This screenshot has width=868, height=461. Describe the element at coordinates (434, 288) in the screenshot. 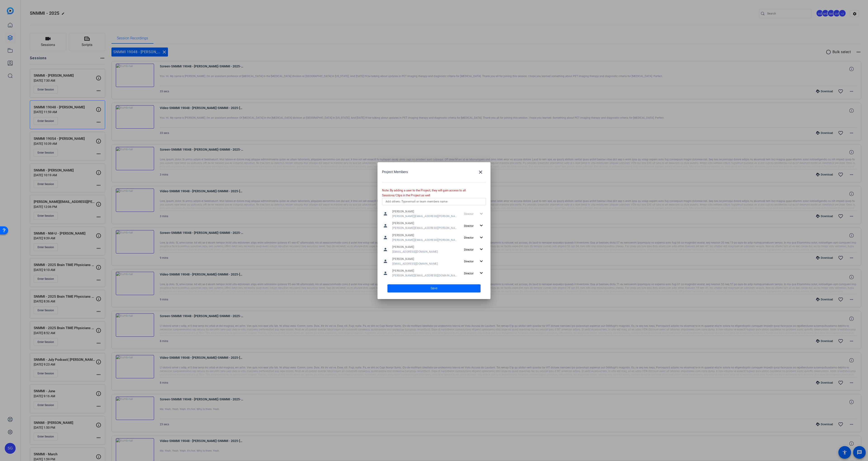

I see `span: Save` at that location.